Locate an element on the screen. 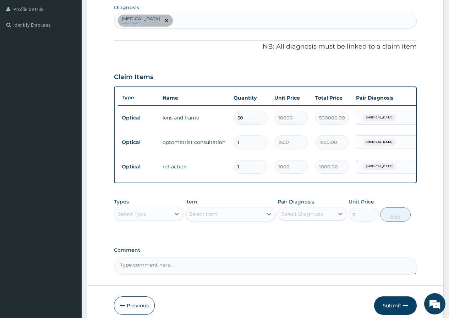  th: Pair Diagnosis is located at coordinates (391, 98).